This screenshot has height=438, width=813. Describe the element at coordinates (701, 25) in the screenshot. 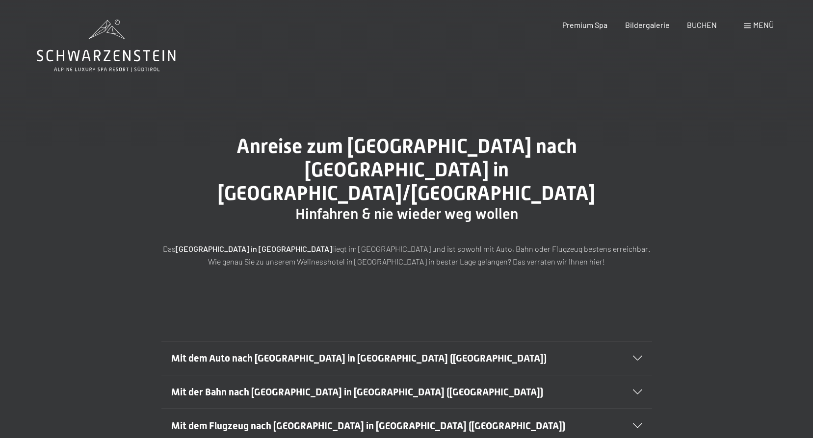

I see `a: BUCHEN` at that location.